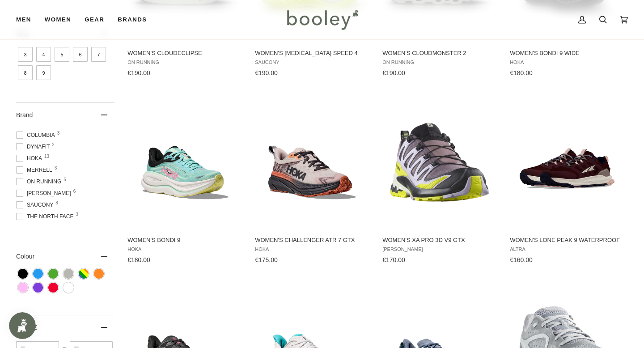 This screenshot has height=348, width=644. What do you see at coordinates (567, 240) in the screenshot?
I see `span: Women's Lone Peak 9 Waterproof` at bounding box center [567, 240].